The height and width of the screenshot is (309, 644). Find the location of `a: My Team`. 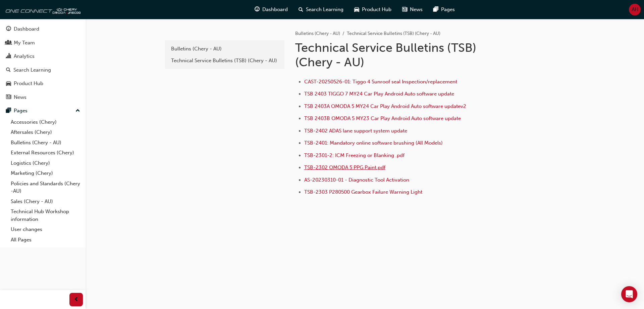

a: My Team is located at coordinates (42, 43).